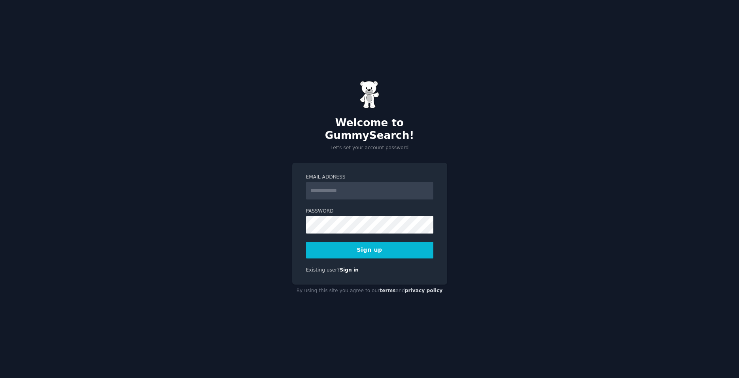 The height and width of the screenshot is (378, 739). Describe the element at coordinates (370, 250) in the screenshot. I see `button: Sign up` at that location.